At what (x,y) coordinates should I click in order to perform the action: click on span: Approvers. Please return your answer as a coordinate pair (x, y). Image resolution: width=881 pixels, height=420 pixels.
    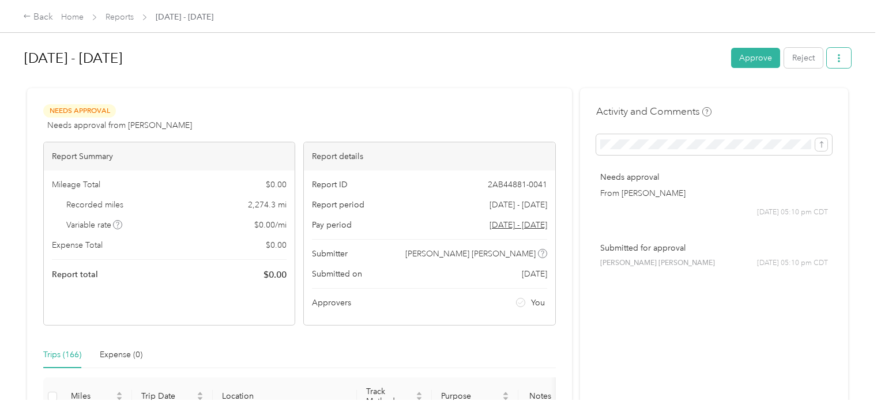
    Looking at the image, I should click on (332, 303).